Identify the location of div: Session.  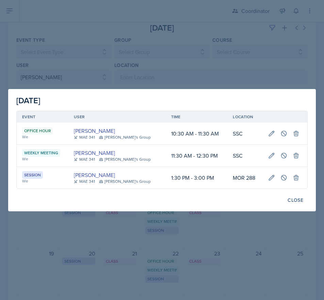
(32, 175).